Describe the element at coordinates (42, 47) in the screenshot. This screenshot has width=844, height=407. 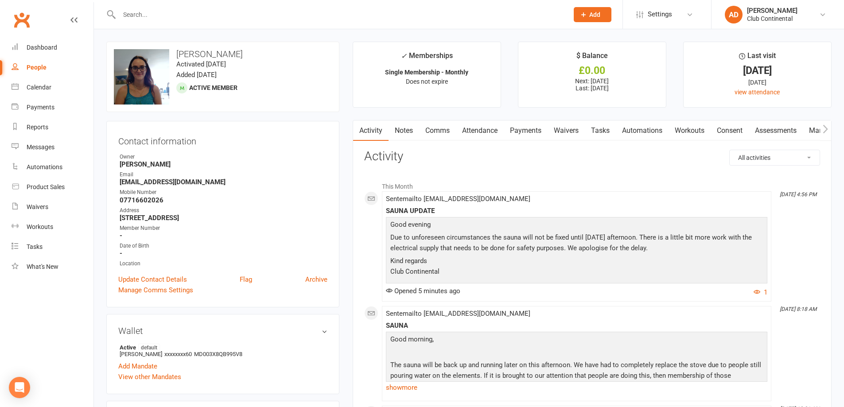
I see `div: Dashboard` at that location.